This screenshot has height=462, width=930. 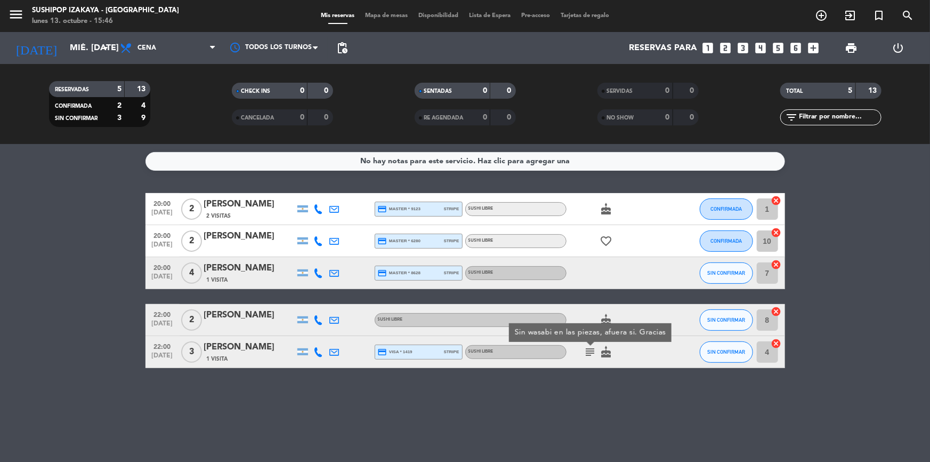 What do you see at coordinates (620, 91) in the screenshot?
I see `span: SERVIDAS` at bounding box center [620, 91].